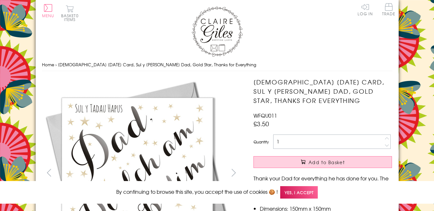  Describe the element at coordinates (70, 13) in the screenshot. I see `button: Basket0 items` at that location.